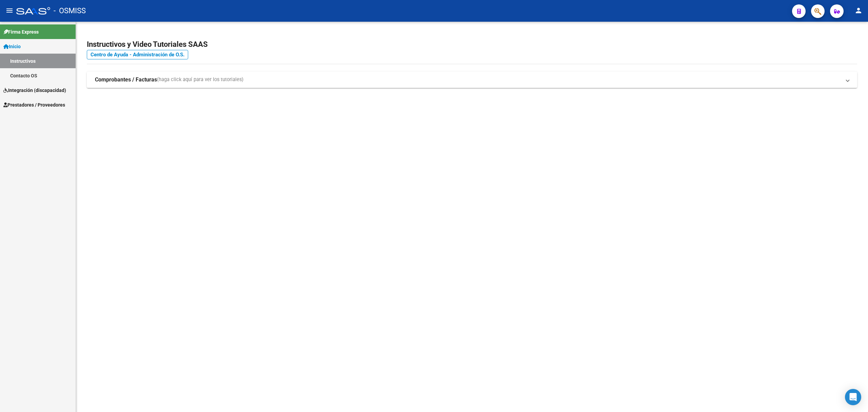  Describe the element at coordinates (12, 47) in the screenshot. I see `span: Inicio` at that location.